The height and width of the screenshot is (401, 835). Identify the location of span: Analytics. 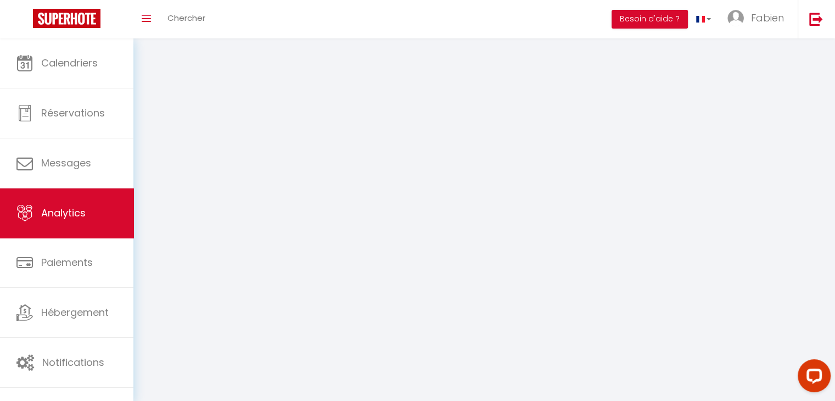
(63, 212).